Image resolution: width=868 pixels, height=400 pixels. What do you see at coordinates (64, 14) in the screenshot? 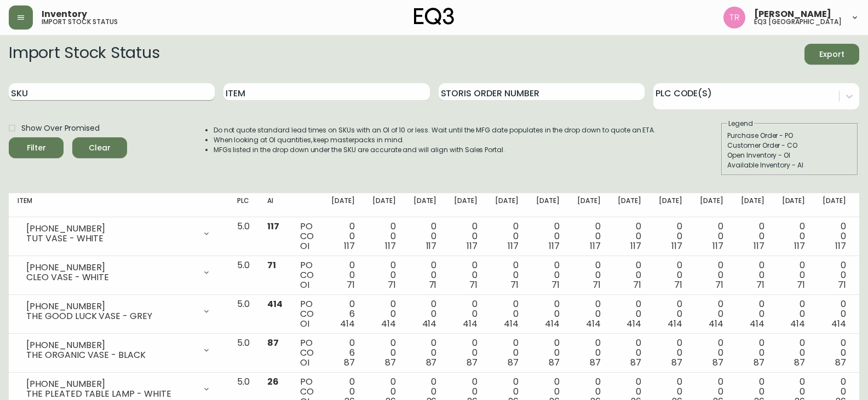
I see `span: Inventory` at bounding box center [64, 14].